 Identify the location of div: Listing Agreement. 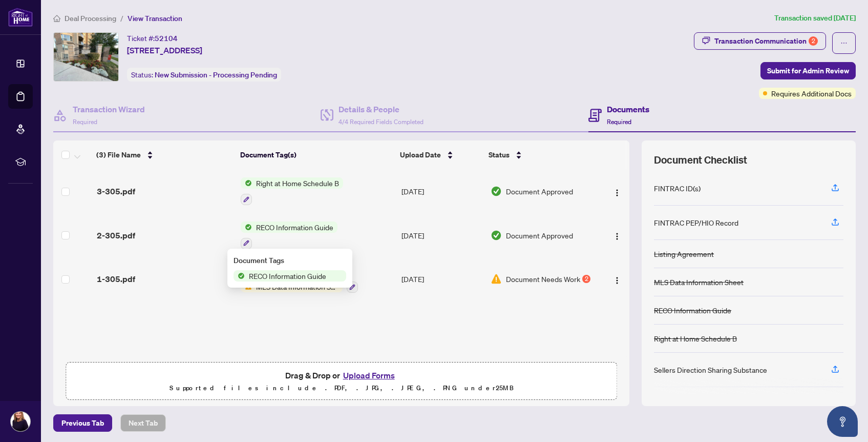
(684, 253).